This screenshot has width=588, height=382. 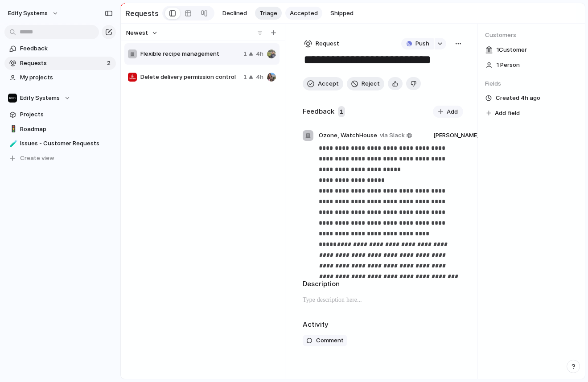 What do you see at coordinates (67, 130) in the screenshot?
I see `span: Roadmap` at bounding box center [67, 130].